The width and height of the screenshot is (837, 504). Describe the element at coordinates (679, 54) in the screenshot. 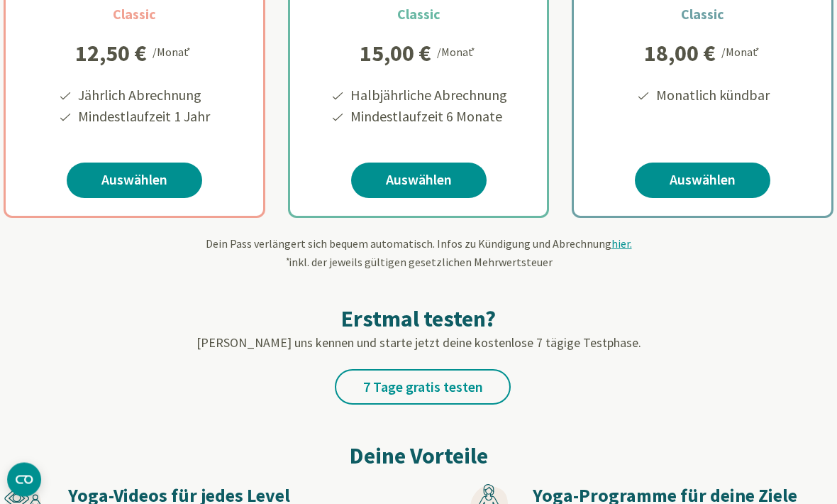

I see `div: 18,00 €` at that location.